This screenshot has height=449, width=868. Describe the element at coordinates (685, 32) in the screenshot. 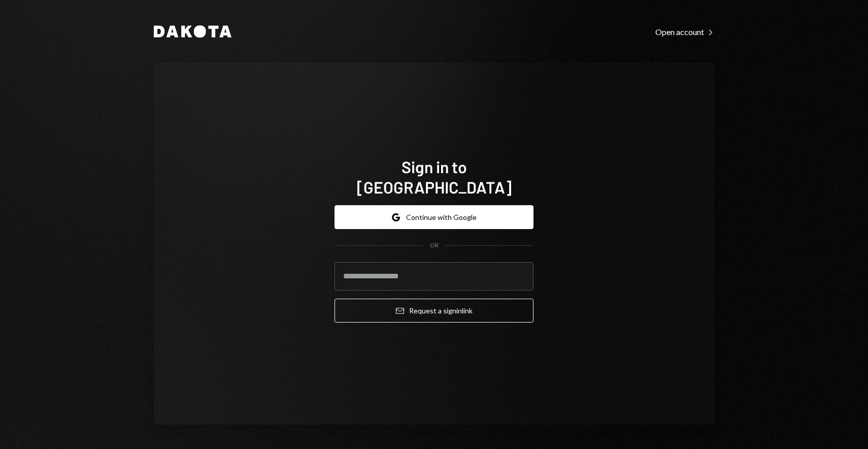

I see `a: Open account` at that location.